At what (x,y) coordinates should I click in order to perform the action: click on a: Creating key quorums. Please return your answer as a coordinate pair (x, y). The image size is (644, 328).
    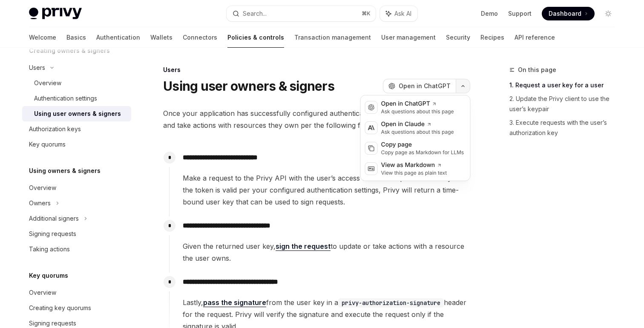
    Looking at the image, I should click on (77, 308).